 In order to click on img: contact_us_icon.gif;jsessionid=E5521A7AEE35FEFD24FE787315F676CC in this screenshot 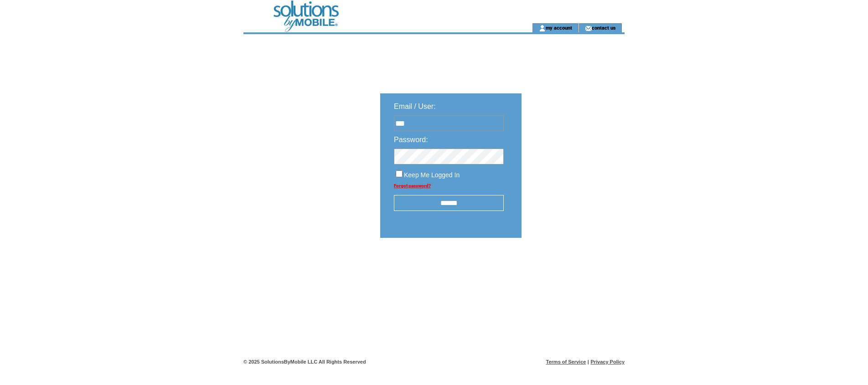, I will do `click(588, 29)`.